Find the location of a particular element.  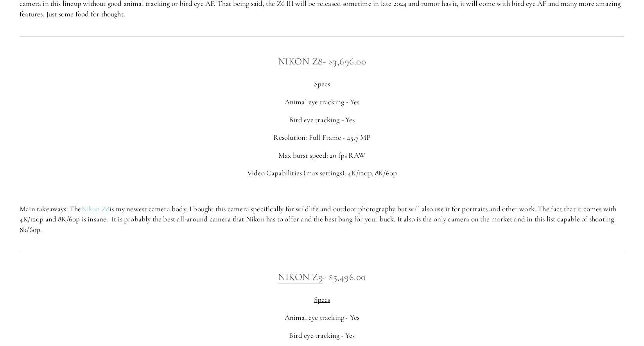

p: Main takeaways: The is my newest camera body. I bought this camera specifically for wildlife and ... is located at coordinates (322, 219).